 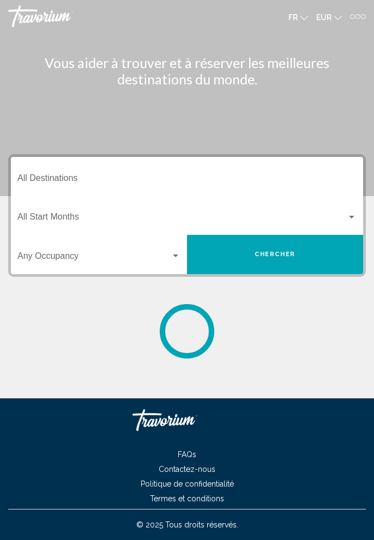 What do you see at coordinates (187, 71) in the screenshot?
I see `h1: Vous aider à trouver et à réserver les meilleures destinations du monde.` at bounding box center [187, 71].